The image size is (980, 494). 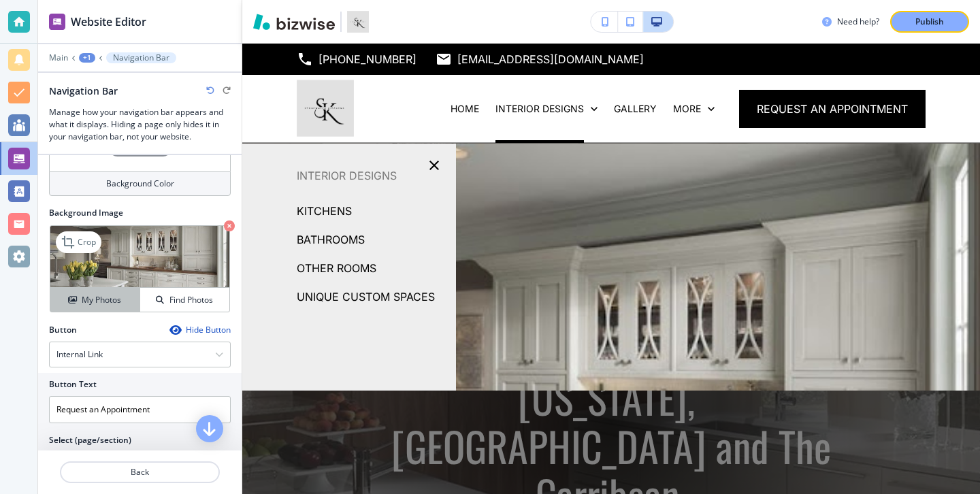 What do you see at coordinates (139, 472) in the screenshot?
I see `p: Back` at bounding box center [139, 472].